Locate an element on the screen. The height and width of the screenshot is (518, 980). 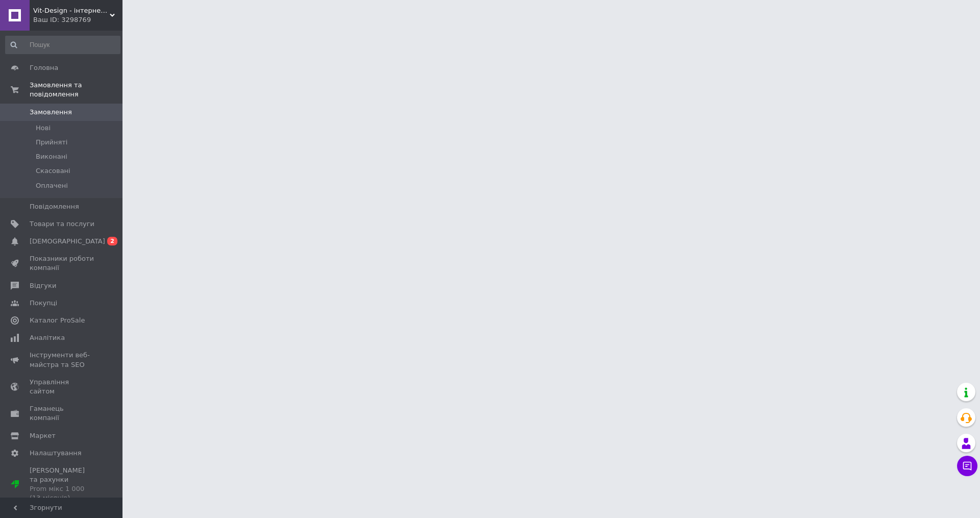
span: Покупці is located at coordinates (44, 303).